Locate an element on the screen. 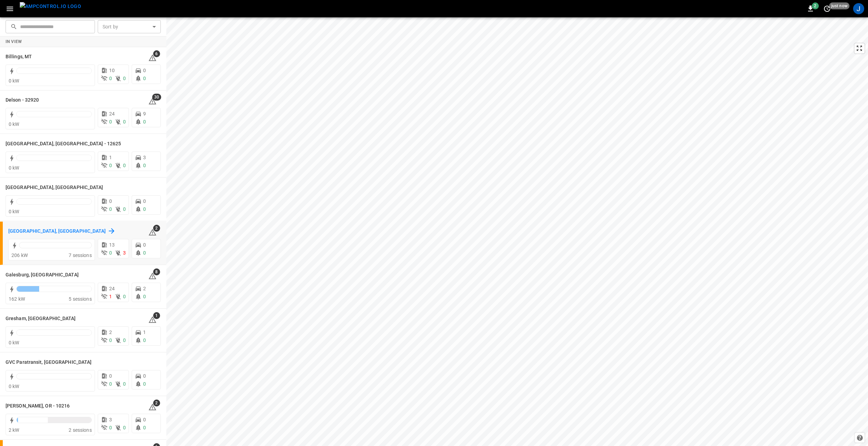 The height and width of the screenshot is (446, 868). h6: Edwardsville, IL is located at coordinates (55, 187).